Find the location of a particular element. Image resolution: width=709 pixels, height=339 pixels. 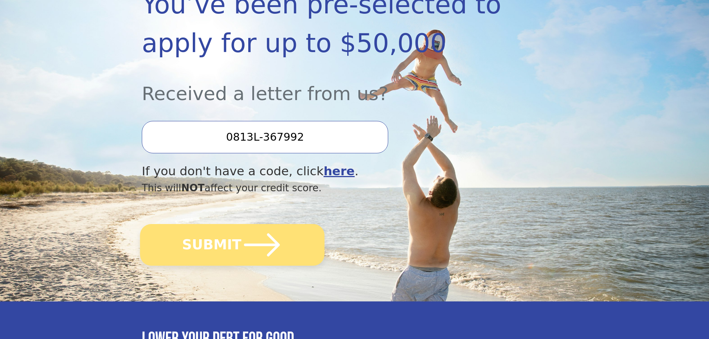

div: This will affect your credit score. is located at coordinates (322, 188).